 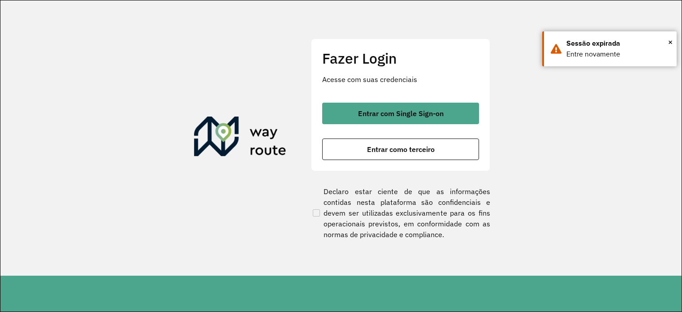 I want to click on span: Entrar como terceiro, so click(x=400, y=149).